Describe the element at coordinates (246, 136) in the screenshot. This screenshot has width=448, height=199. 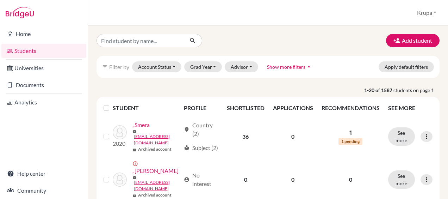
I see `td: 36` at that location.